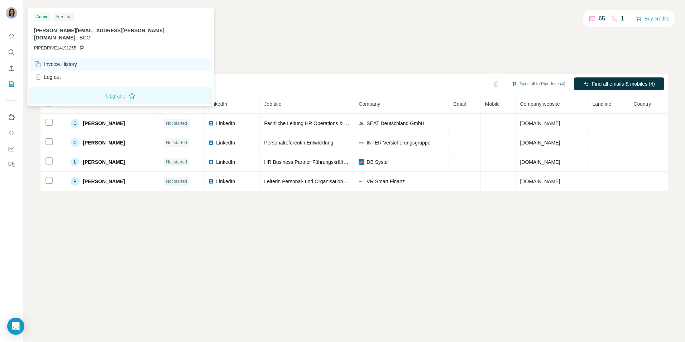 The image size is (685, 342). I want to click on span: Company website, so click(539, 104).